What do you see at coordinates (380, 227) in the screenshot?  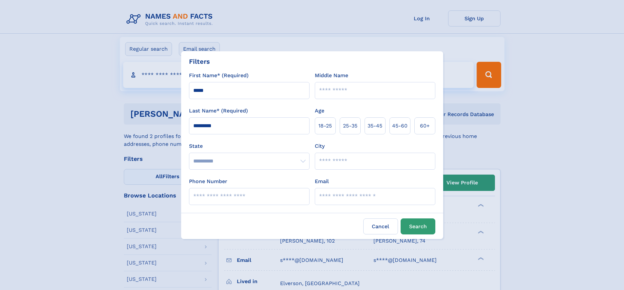 I see `label: Cancel` at bounding box center [380, 227].